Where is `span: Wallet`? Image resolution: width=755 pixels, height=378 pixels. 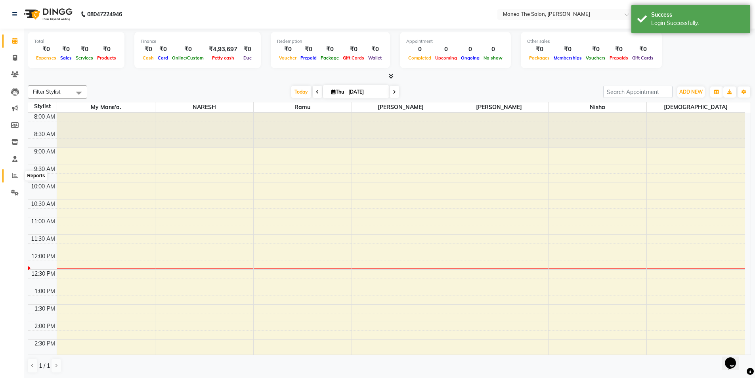 span: Wallet is located at coordinates (375, 58).